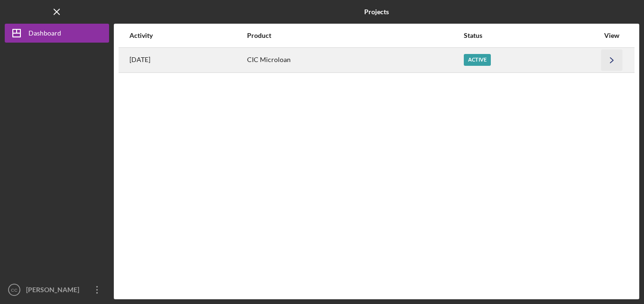  Describe the element at coordinates (44, 34) in the screenshot. I see `div: Dashboard` at that location.